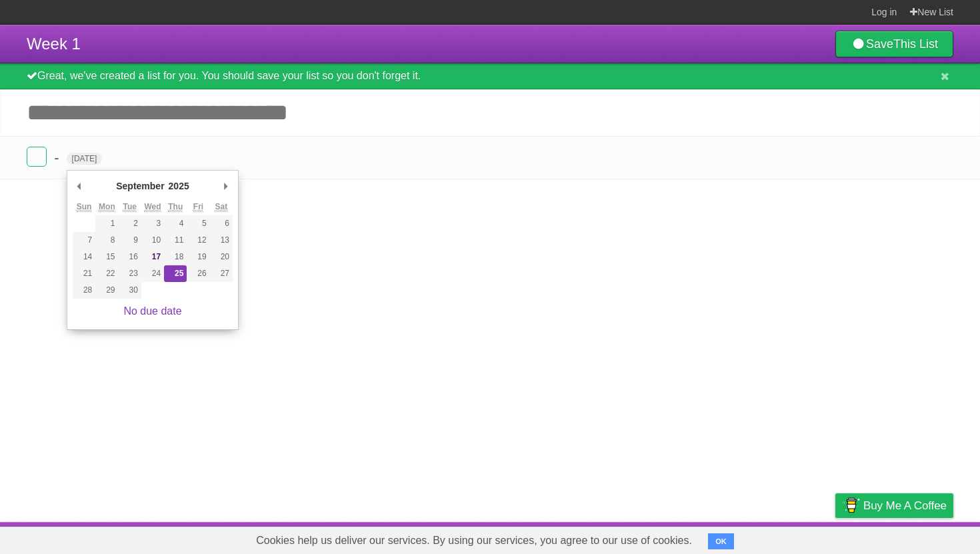 Image resolution: width=980 pixels, height=554 pixels. Describe the element at coordinates (176, 223) in the screenshot. I see `button: 4` at that location.